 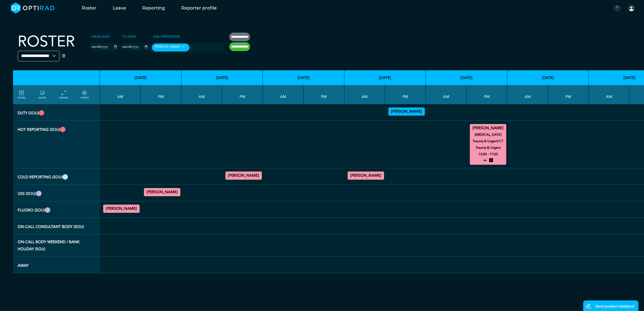 I want to click on i: open to allocation, so click(x=485, y=161).